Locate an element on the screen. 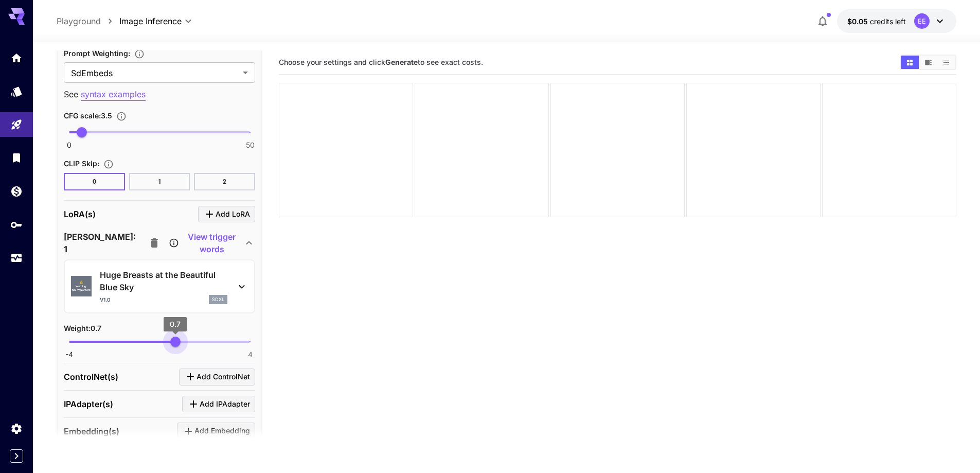  div: Show media in grid viewShow media in video viewShow media in list view is located at coordinates (928, 63).